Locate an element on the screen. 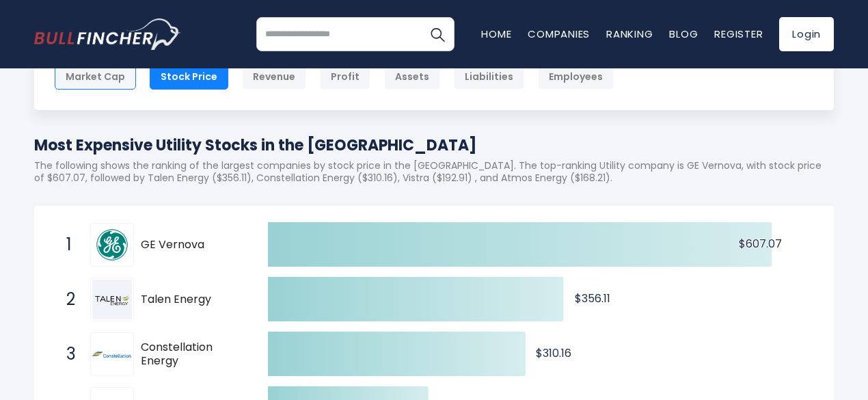  div: Assets is located at coordinates (412, 76).